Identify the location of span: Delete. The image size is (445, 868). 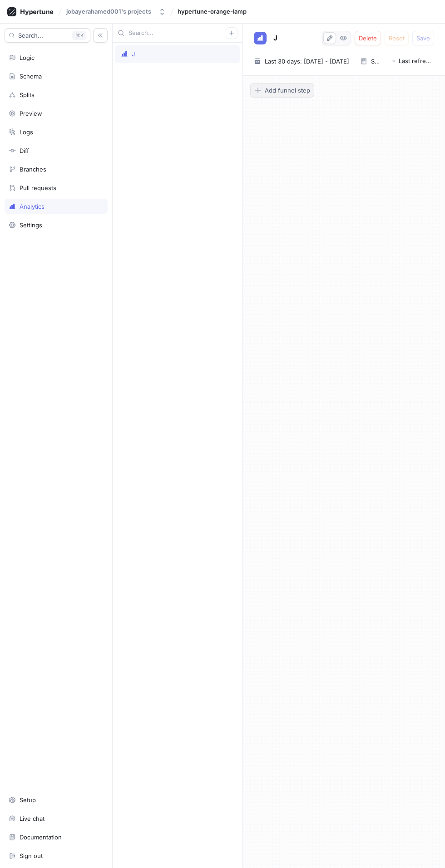
(367, 38).